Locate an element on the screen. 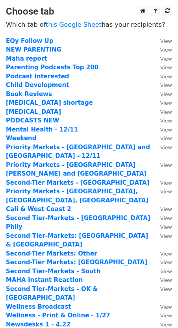 The height and width of the screenshot is (328, 178). strong: Second Tier-Markets - South is located at coordinates (53, 271).